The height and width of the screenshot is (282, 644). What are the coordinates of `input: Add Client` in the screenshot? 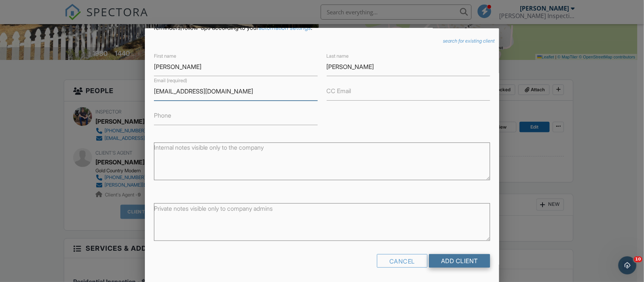 It's located at (460, 261).